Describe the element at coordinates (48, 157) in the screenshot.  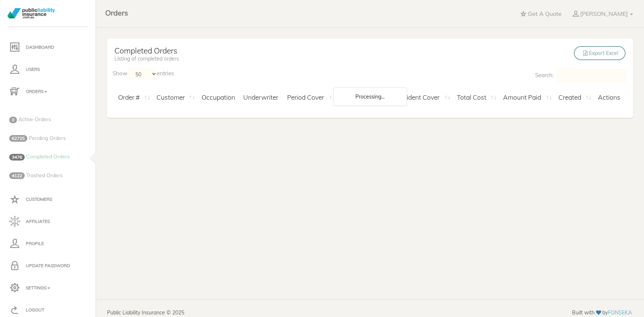
I see `span: Completed Orders` at that location.